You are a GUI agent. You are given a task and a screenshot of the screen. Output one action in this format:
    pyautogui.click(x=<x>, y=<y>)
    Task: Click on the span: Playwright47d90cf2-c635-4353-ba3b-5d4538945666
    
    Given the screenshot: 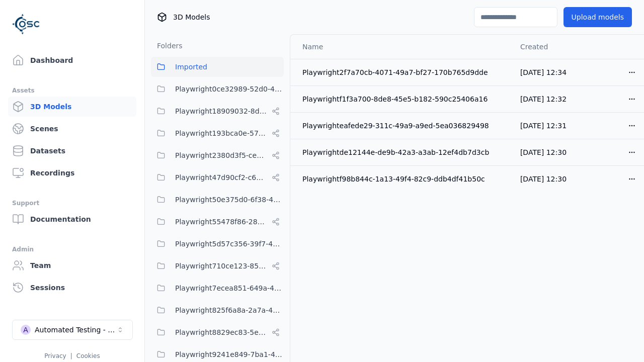 What is the action you would take?
    pyautogui.click(x=221, y=178)
    